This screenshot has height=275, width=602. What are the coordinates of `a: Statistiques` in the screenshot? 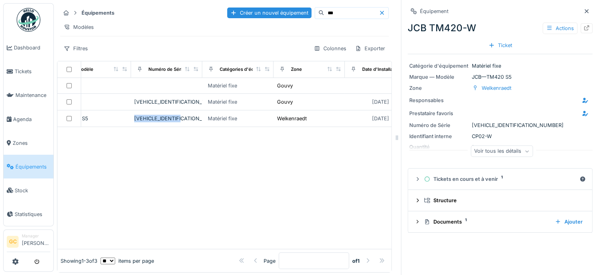 It's located at (28, 214).